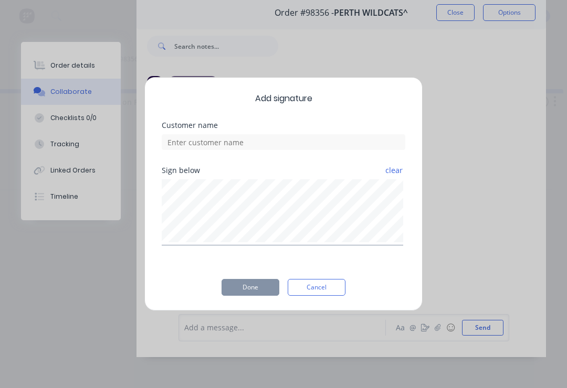  I want to click on div: Sign below, so click(283, 171).